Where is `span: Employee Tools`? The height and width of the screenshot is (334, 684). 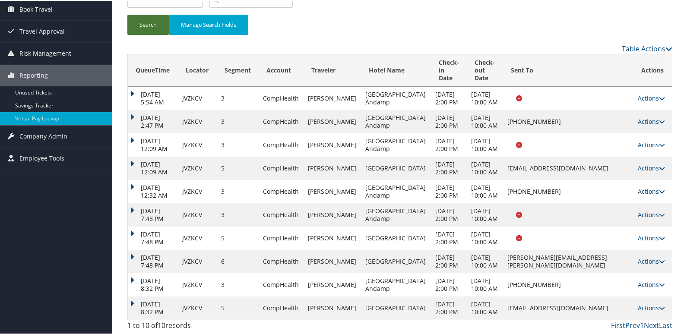
span: Employee Tools is located at coordinates (42, 158).